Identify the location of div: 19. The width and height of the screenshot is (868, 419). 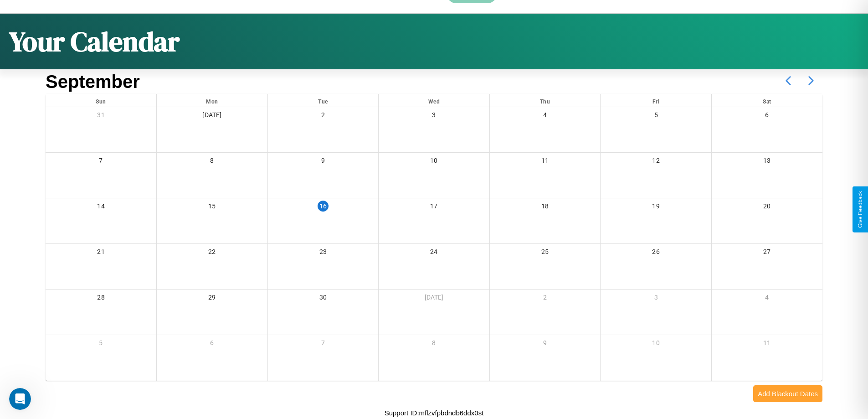
(656, 208).